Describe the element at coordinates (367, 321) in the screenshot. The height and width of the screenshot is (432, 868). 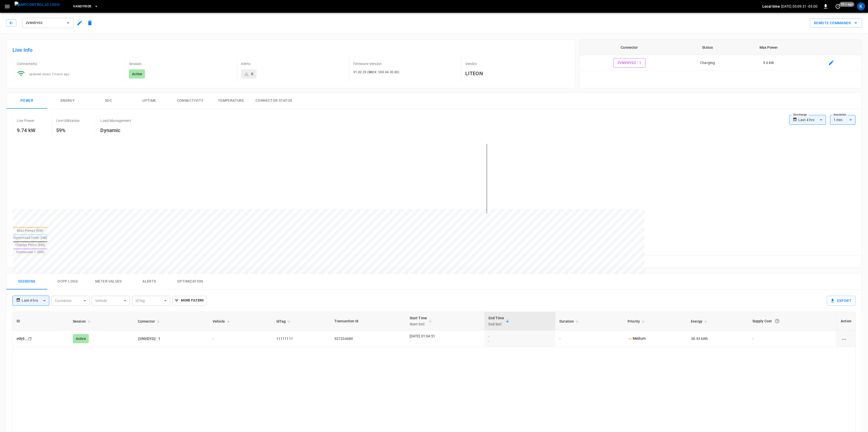
I see `th: Transaction Id` at that location.